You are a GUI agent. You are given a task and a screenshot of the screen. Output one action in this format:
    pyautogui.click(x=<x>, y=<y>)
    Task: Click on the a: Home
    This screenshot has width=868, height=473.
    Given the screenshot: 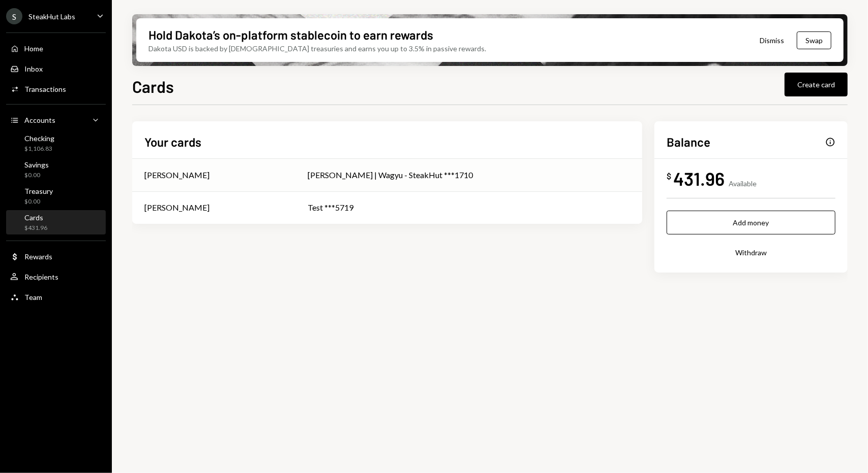 What is the action you would take?
    pyautogui.click(x=56, y=48)
    